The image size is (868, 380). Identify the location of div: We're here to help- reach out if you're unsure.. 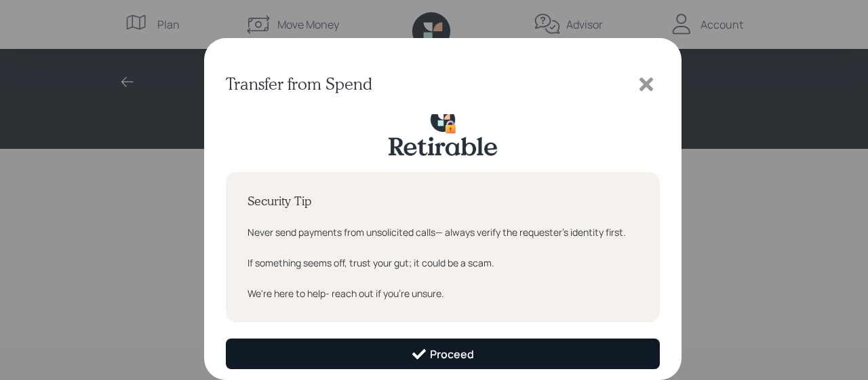
(443, 293).